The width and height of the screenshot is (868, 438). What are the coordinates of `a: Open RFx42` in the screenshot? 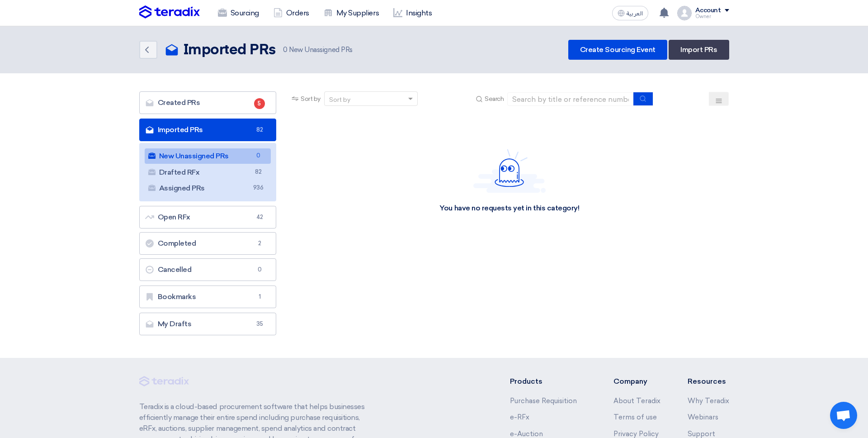 It's located at (208, 217).